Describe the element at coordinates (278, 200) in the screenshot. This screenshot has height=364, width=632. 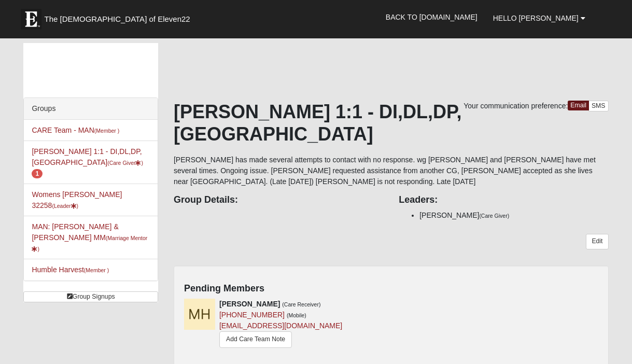
I see `h4: Group Details:` at that location.